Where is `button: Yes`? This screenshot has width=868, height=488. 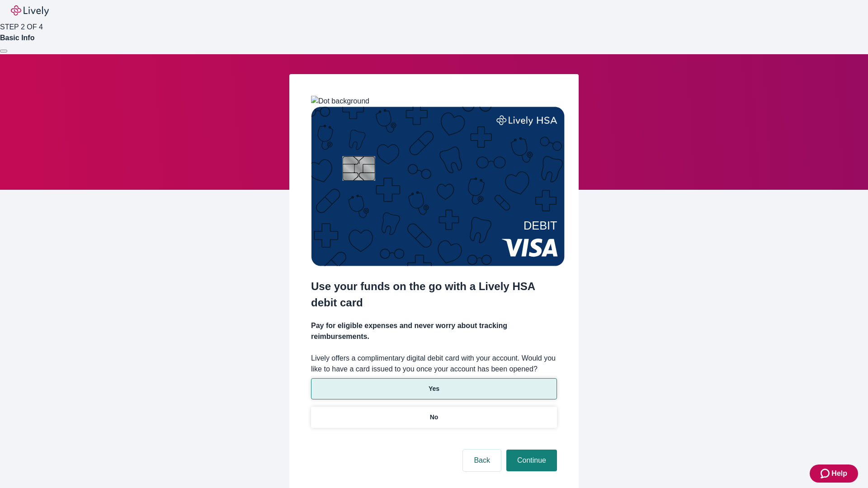 button: Yes is located at coordinates (434, 389).